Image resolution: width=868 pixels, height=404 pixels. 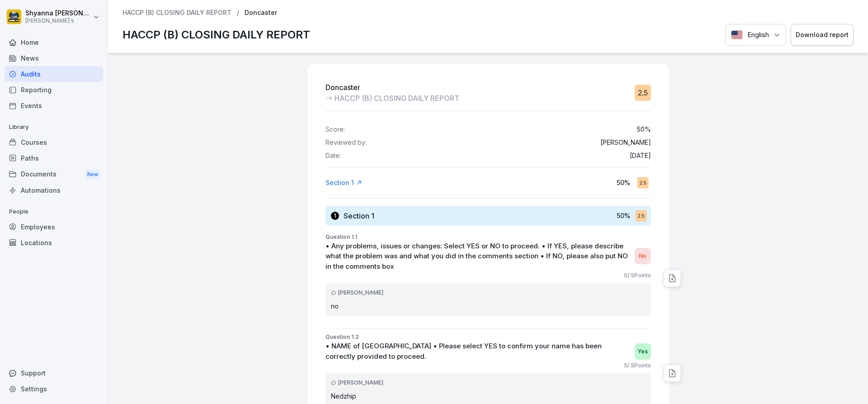 I want to click on img: English, so click(x=737, y=35).